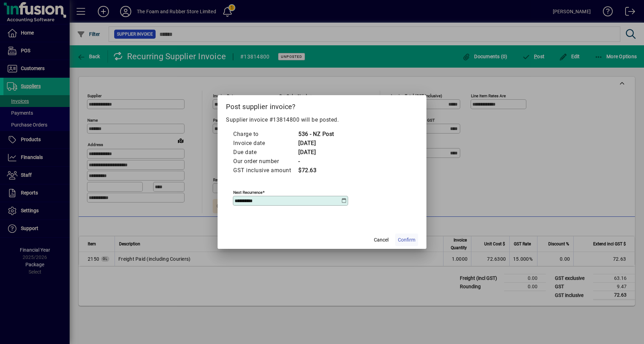  What do you see at coordinates (266, 162) in the screenshot?
I see `td: Our order number` at bounding box center [266, 162].